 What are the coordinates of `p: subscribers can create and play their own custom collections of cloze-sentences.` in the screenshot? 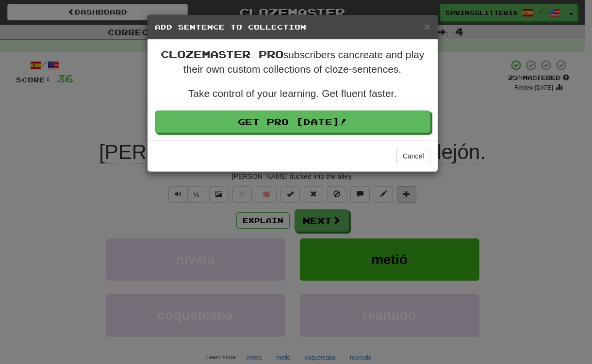 It's located at (293, 62).